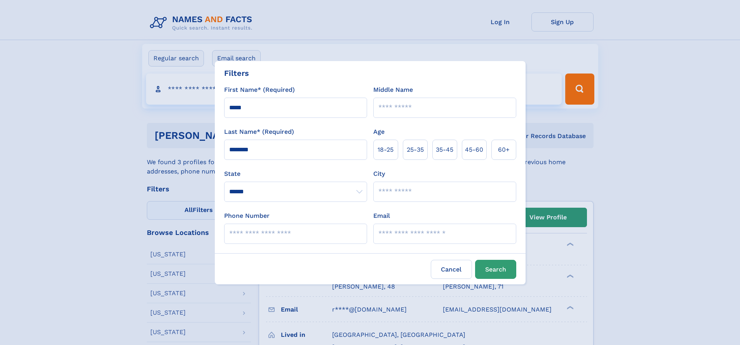 This screenshot has width=740, height=345. Describe the element at coordinates (393, 90) in the screenshot. I see `label: Middle Name` at that location.